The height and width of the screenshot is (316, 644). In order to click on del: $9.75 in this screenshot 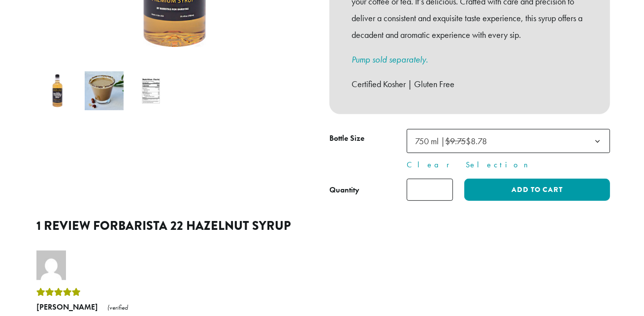, I will do `click(456, 141)`.